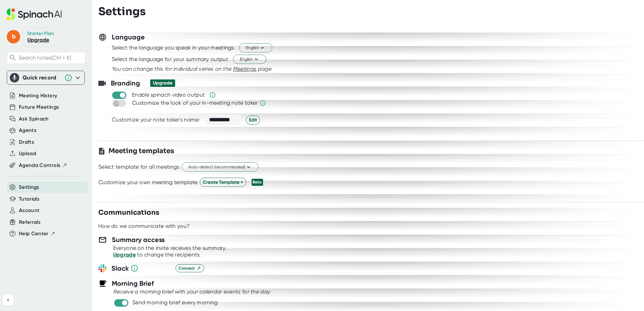  What do you see at coordinates (175, 303) in the screenshot?
I see `div: Send morning brief every morning` at bounding box center [175, 303].